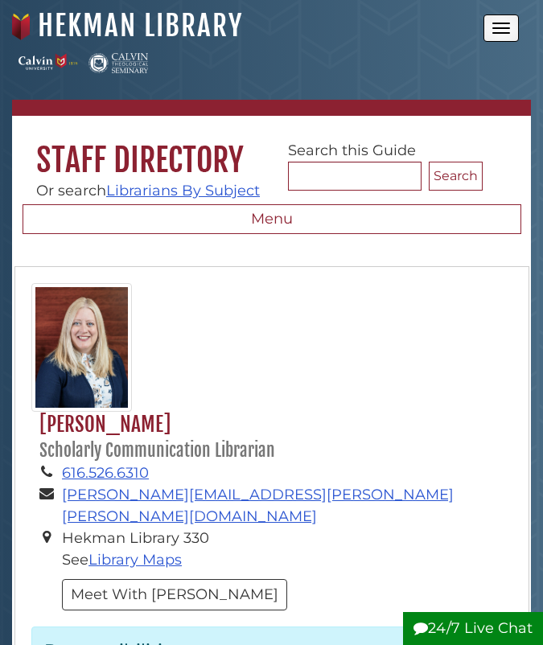 The image size is (543, 645). What do you see at coordinates (271, 148) in the screenshot?
I see `h1: Staff Directory` at bounding box center [271, 148].